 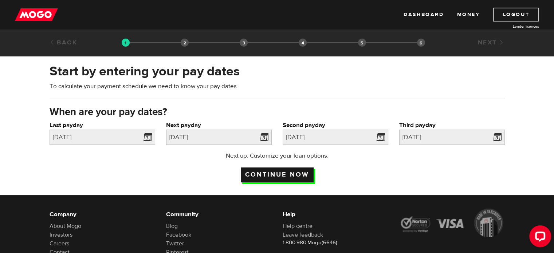 I want to click on input: Continue now, so click(x=277, y=175).